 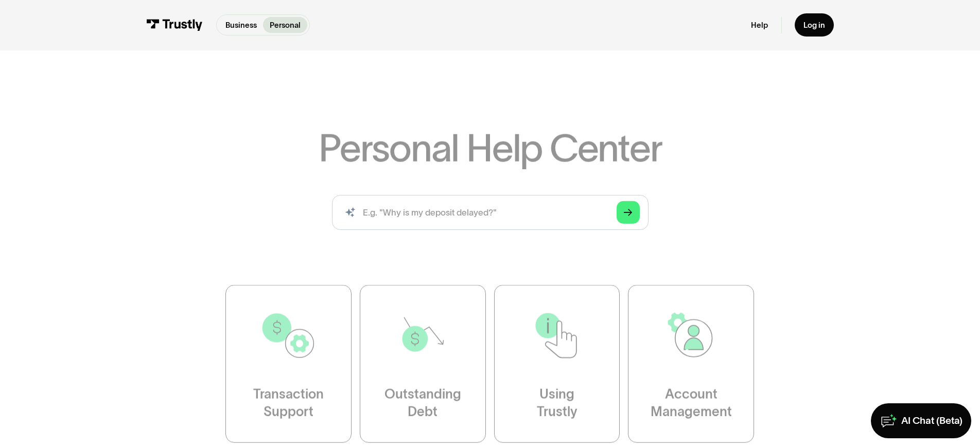 I want to click on div: Outstanding Debt, so click(x=423, y=404).